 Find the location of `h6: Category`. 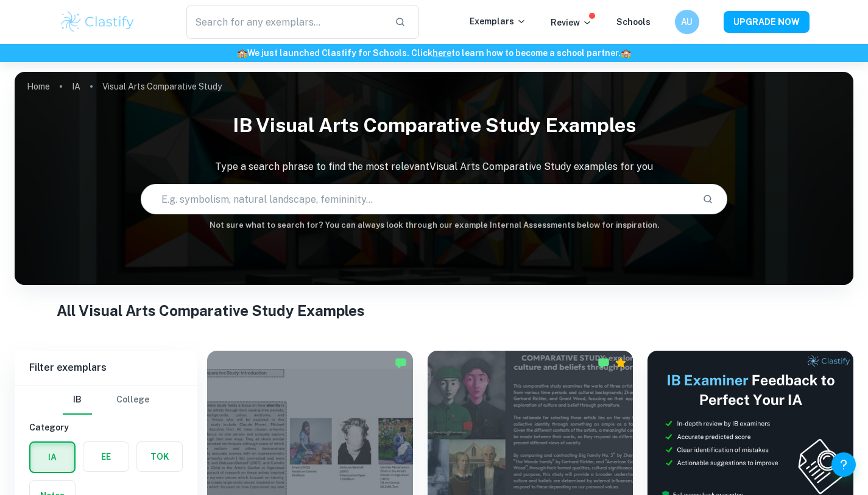

h6: Category is located at coordinates (106, 428).